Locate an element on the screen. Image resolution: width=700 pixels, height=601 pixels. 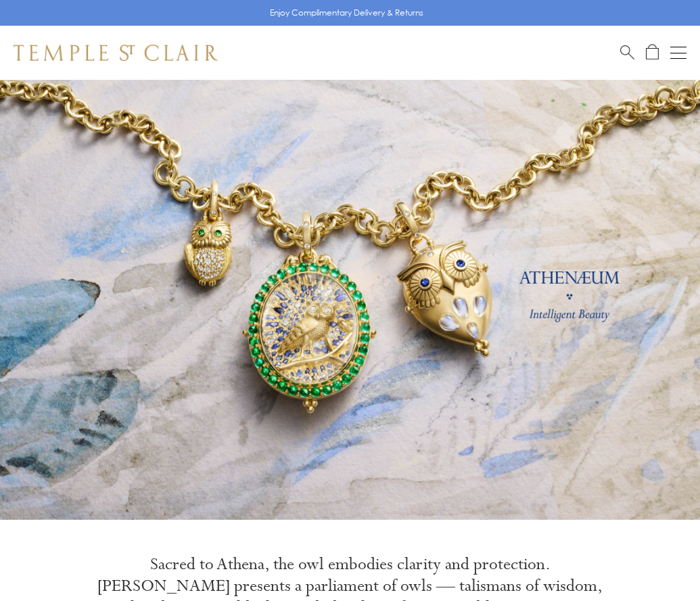
p: Enjoy Complimentary Delivery & Returns is located at coordinates (346, 13).